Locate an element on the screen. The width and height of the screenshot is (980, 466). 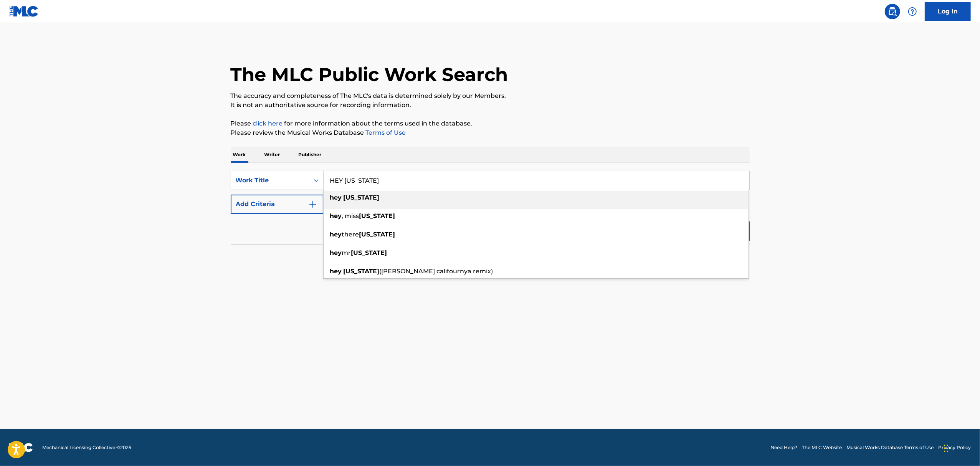
span: mr is located at coordinates (347, 252).